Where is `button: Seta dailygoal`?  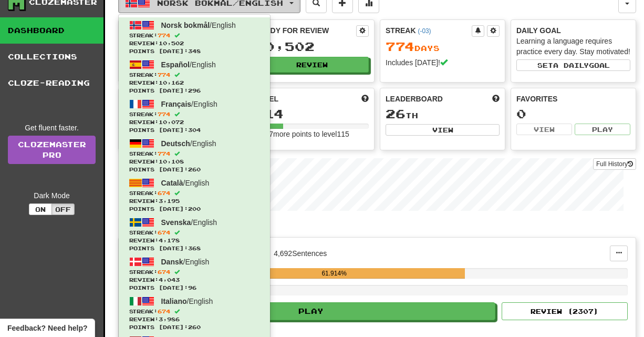
button: Seta dailygoal is located at coordinates (573, 65).